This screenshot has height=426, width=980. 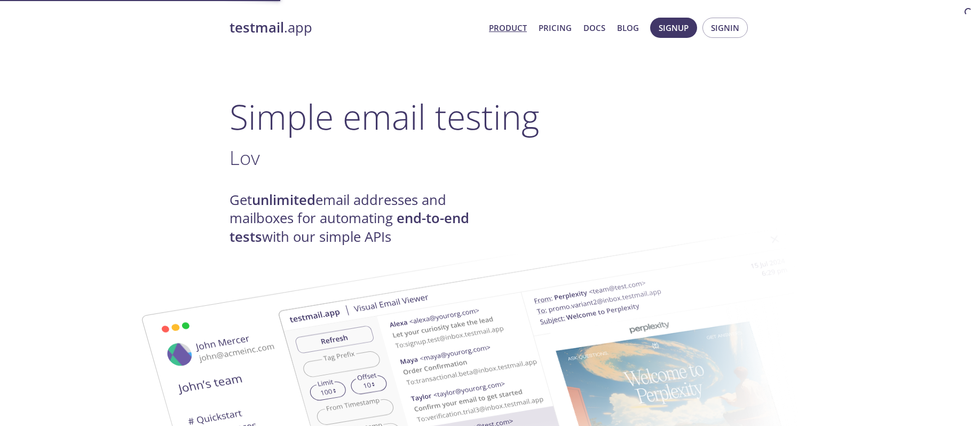 I want to click on span: Signin, so click(x=725, y=28).